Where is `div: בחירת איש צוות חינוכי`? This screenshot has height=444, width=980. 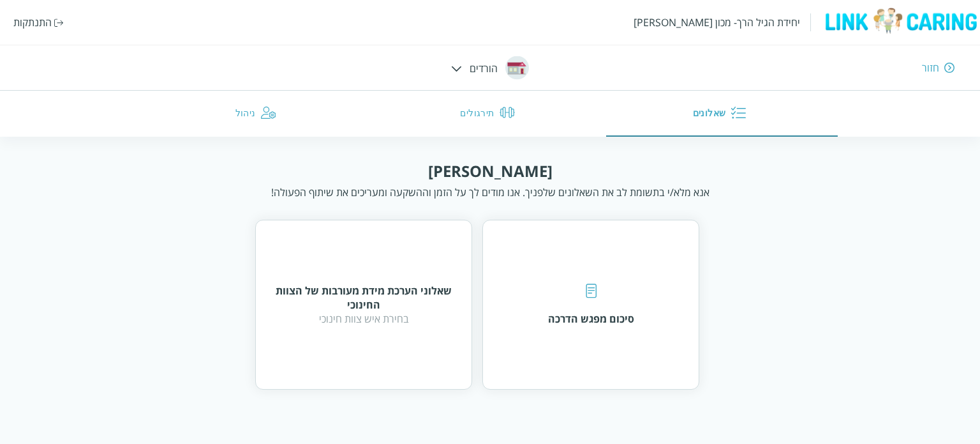
div: בחירת איש צוות חינוכי is located at coordinates (364, 319).